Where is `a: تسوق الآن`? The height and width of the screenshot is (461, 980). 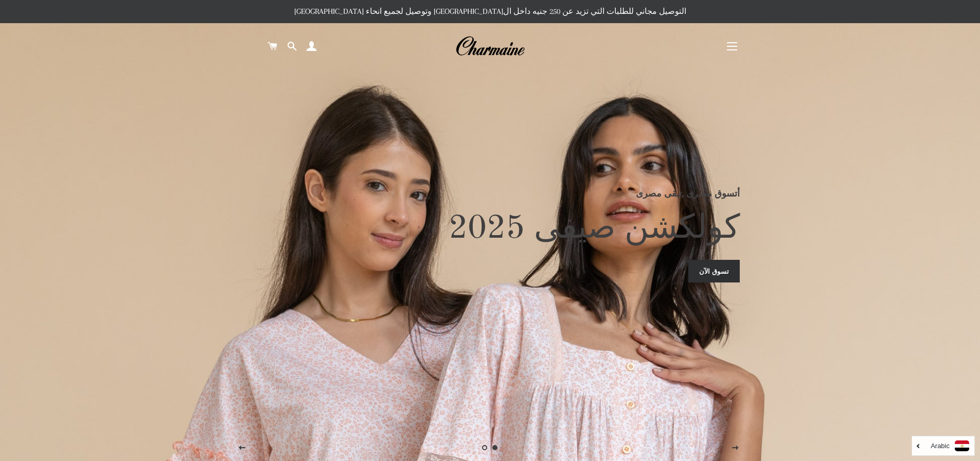
a: تسوق الآن is located at coordinates (714, 271).